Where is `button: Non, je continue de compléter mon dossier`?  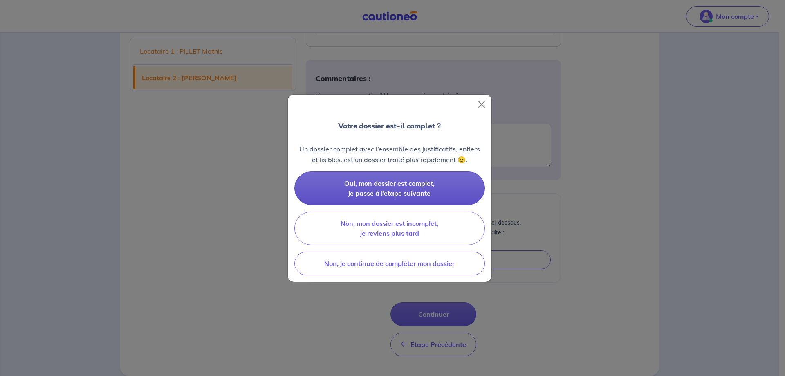 button: Non, je continue de compléter mon dossier is located at coordinates (390, 263).